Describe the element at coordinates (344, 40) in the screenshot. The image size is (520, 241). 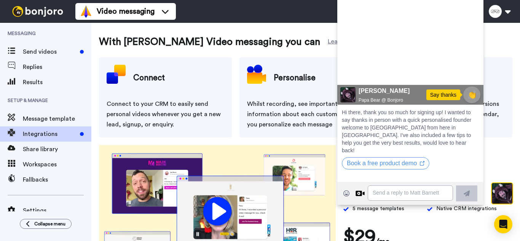
I see `div: Learn more` at that location.